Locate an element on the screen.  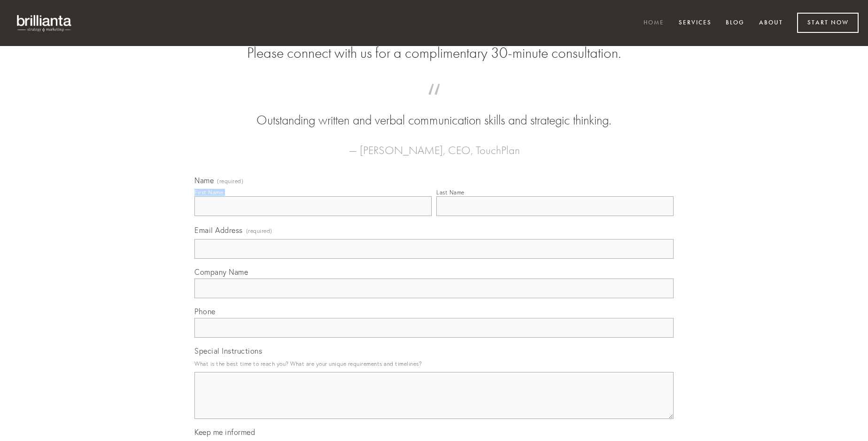
span: Name is located at coordinates (204, 180).